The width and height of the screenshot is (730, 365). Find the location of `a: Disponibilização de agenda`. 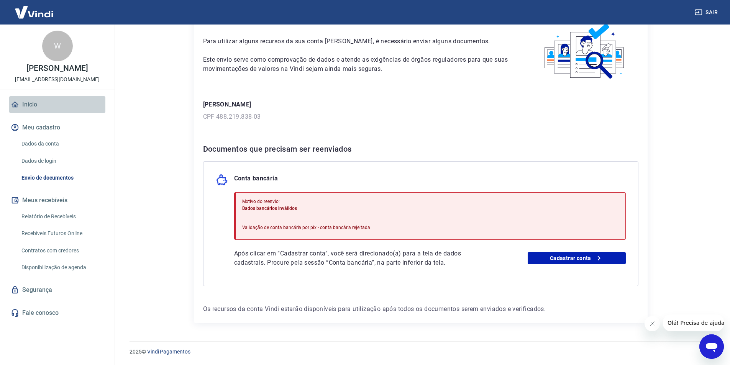

a: Disponibilização de agenda is located at coordinates (62, 267).